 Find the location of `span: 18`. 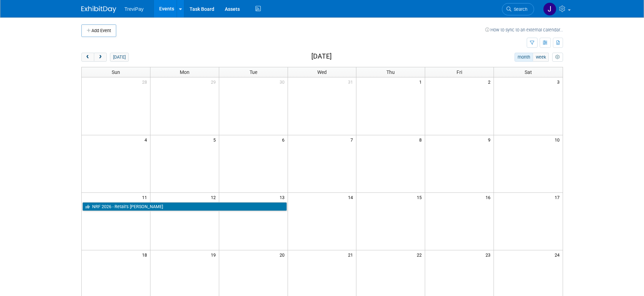

span: 18 is located at coordinates (146, 254).